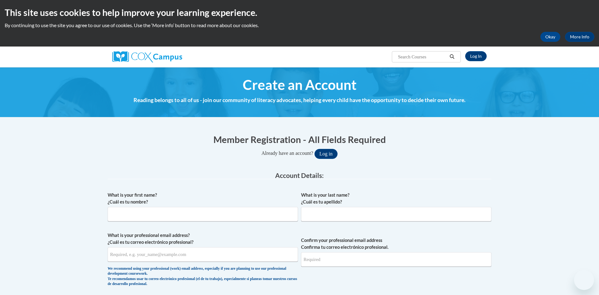 The width and height of the screenshot is (599, 295). Describe the element at coordinates (396, 243) in the screenshot. I see `label: Confirm your professional email address Confirma tu correo electrónico profesional.` at that location.